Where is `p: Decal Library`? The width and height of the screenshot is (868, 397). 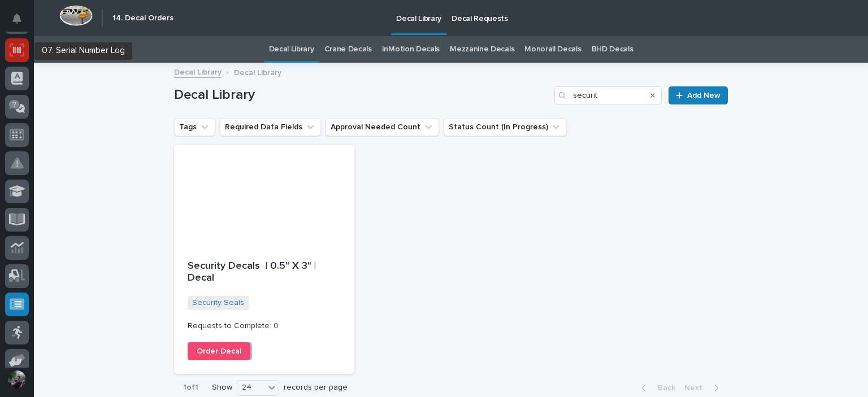
p: Decal Library is located at coordinates (258, 72).